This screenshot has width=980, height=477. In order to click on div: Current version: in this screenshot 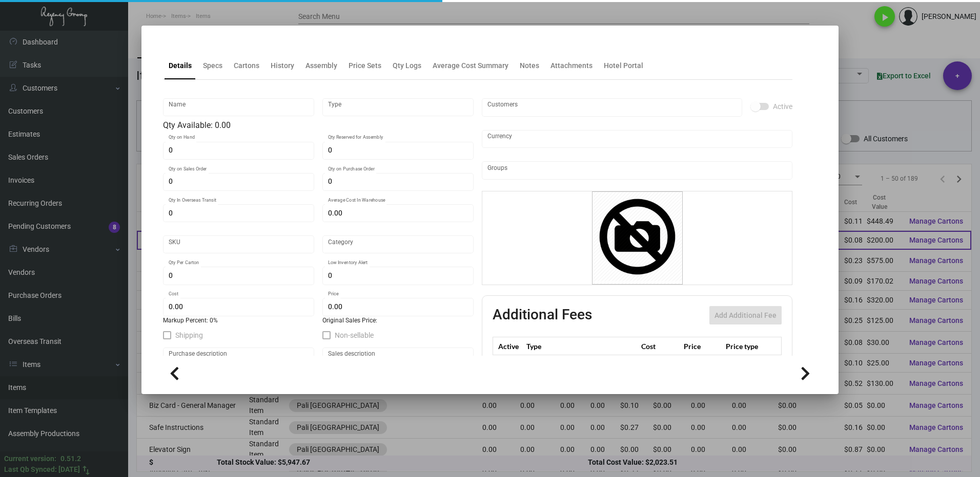, I will do `click(30, 459)`.